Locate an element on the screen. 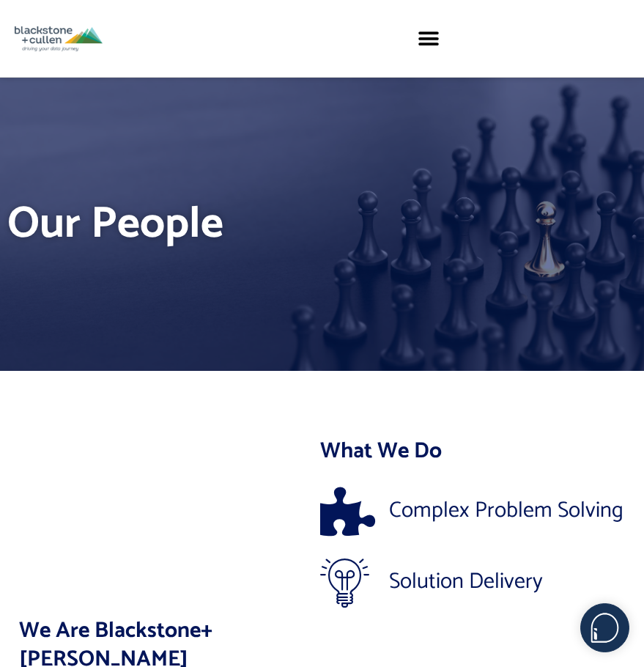 The image size is (644, 667). img: users%2F5SSOSaKfQqXq3cFEnIZRYMEs4ra2%2Fmedia%2Fimages%2F-Bulle%20blanche%20sans%20fond%20%2B%20ma... is located at coordinates (604, 628).